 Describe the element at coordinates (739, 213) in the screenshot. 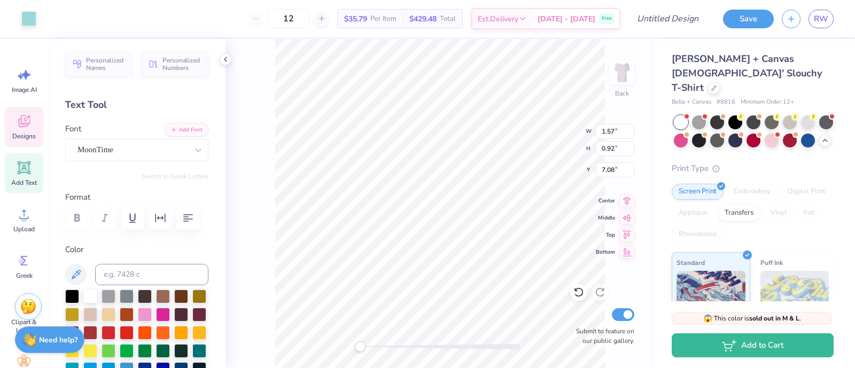

I see `div: Transfers` at that location.